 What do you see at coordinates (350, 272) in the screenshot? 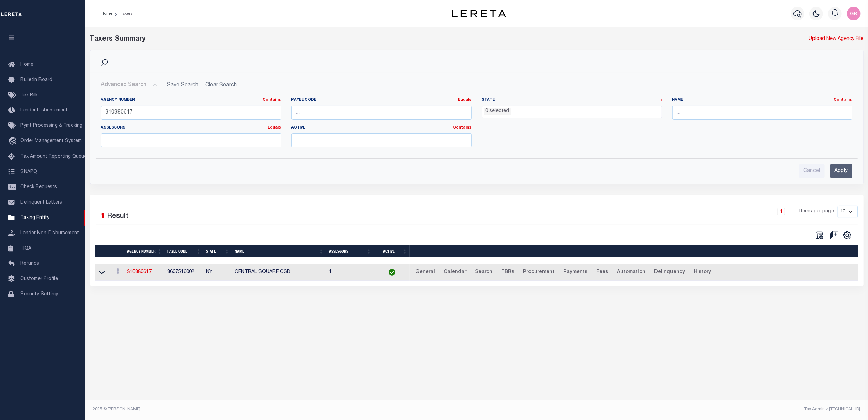
I see `td: 1` at bounding box center [350, 272].